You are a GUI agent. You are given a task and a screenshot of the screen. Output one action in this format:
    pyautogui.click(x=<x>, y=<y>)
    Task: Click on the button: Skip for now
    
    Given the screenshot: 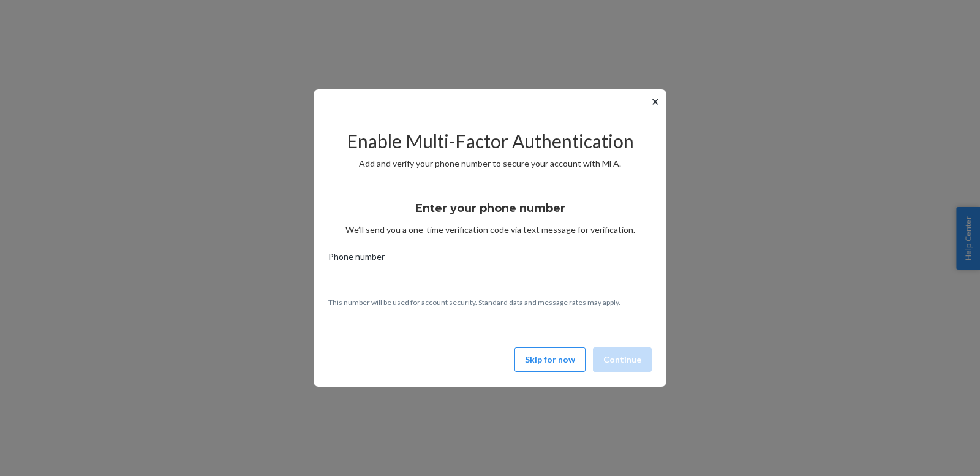 What is the action you would take?
    pyautogui.click(x=550, y=360)
    